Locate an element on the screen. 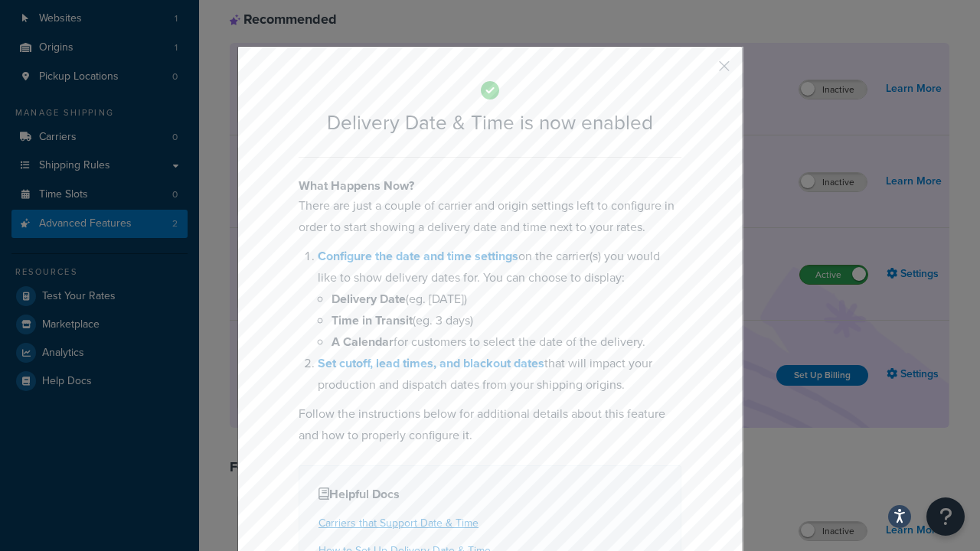  h2: Delivery Date & Time is now enabled is located at coordinates (490, 123).